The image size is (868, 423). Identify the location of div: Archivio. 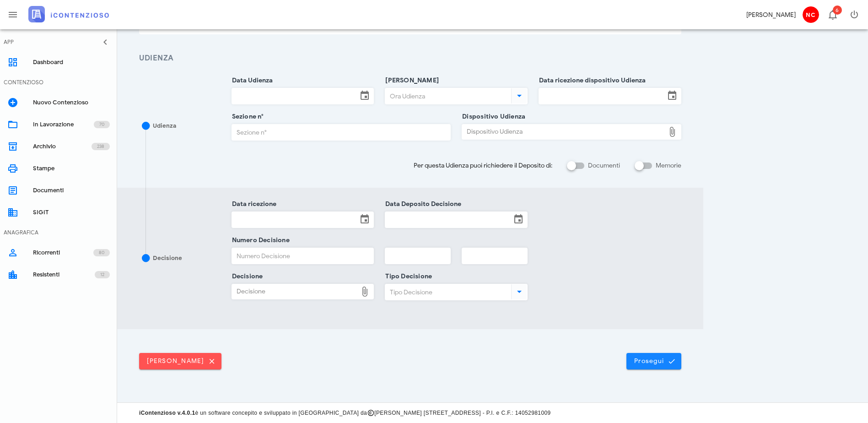
(62, 147).